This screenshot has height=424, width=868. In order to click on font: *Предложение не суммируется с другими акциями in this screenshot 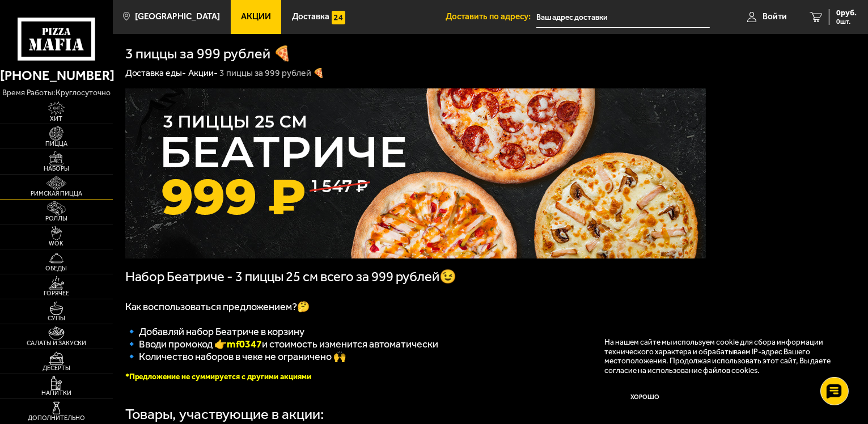, I will do `click(218, 376)`.